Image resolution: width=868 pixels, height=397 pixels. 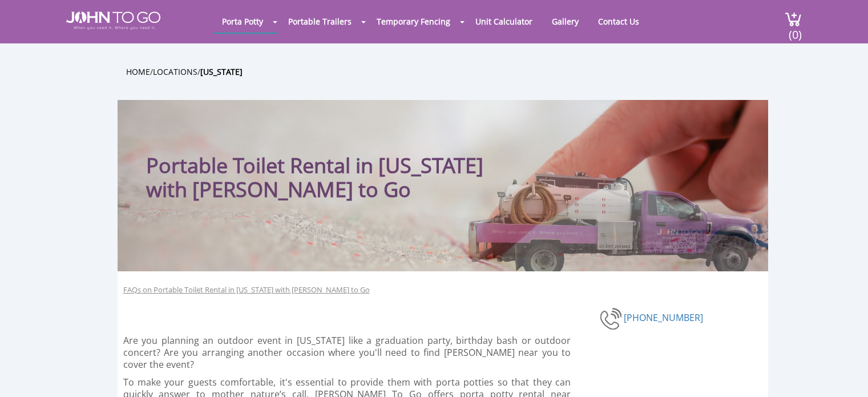 I want to click on a: Portable Trailers, so click(x=319, y=21).